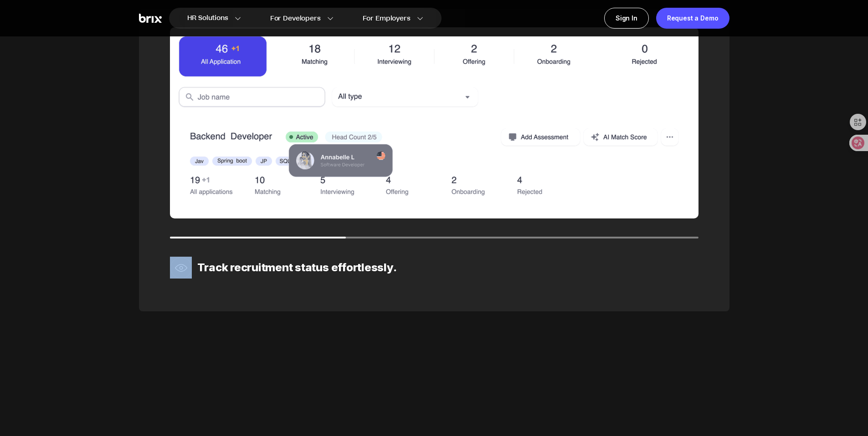 This screenshot has height=436, width=868. I want to click on span: For Employers, so click(386, 18).